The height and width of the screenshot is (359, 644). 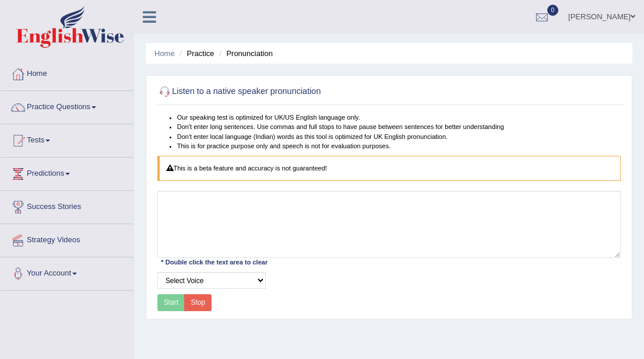 I want to click on a: Predictions, so click(x=67, y=172).